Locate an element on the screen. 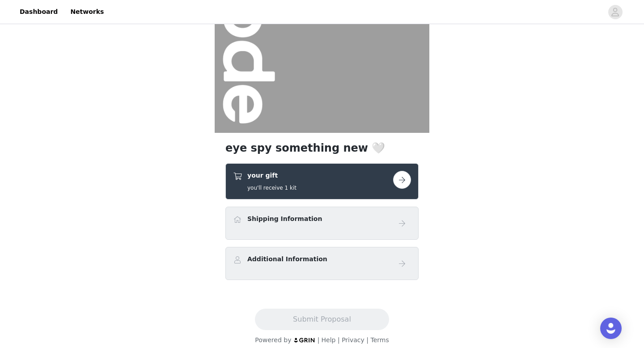  button: Submit Proposal is located at coordinates (321, 319).